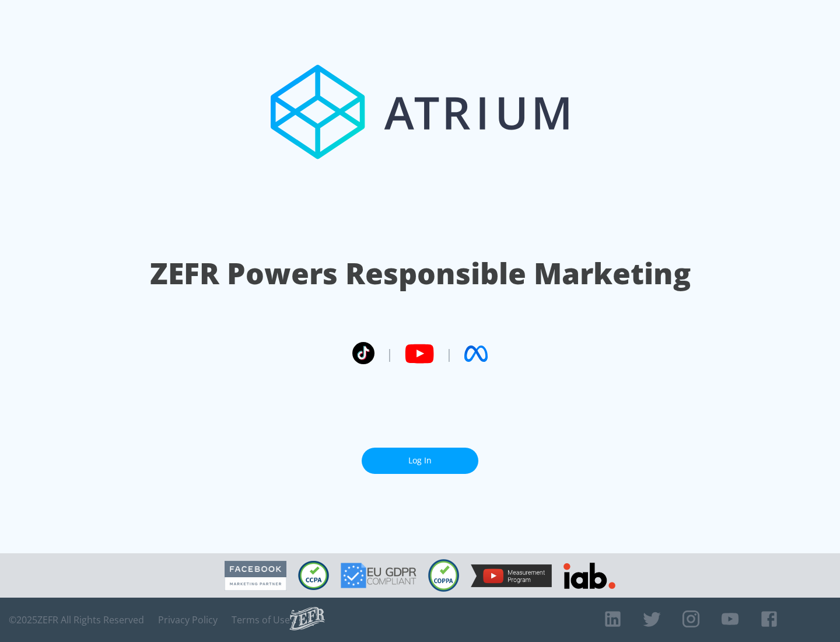 The width and height of the screenshot is (840, 642). What do you see at coordinates (255, 575) in the screenshot?
I see `img: Facebook Marketing Partner` at bounding box center [255, 575].